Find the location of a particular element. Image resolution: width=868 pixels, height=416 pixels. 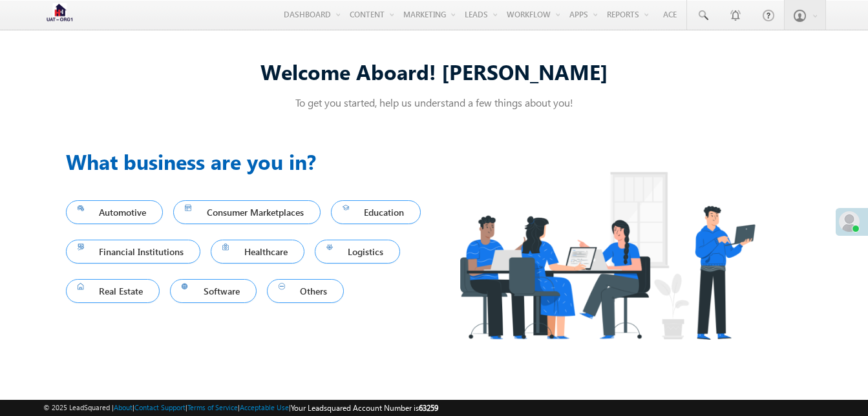

a: About is located at coordinates (123, 407).